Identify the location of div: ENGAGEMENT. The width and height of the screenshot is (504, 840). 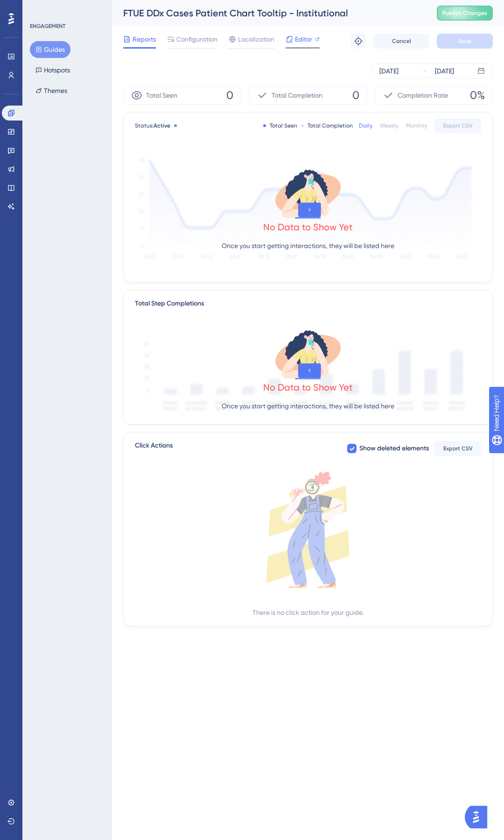
(48, 26).